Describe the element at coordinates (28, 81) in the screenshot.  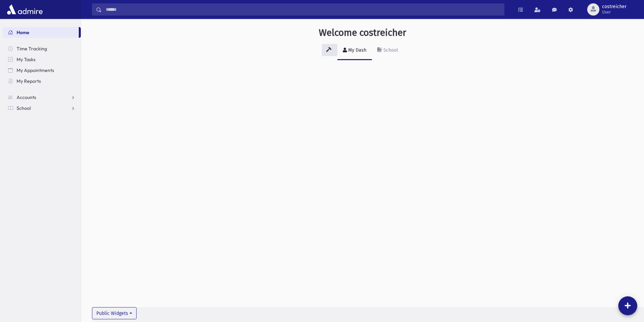
I see `span: My Reports` at that location.